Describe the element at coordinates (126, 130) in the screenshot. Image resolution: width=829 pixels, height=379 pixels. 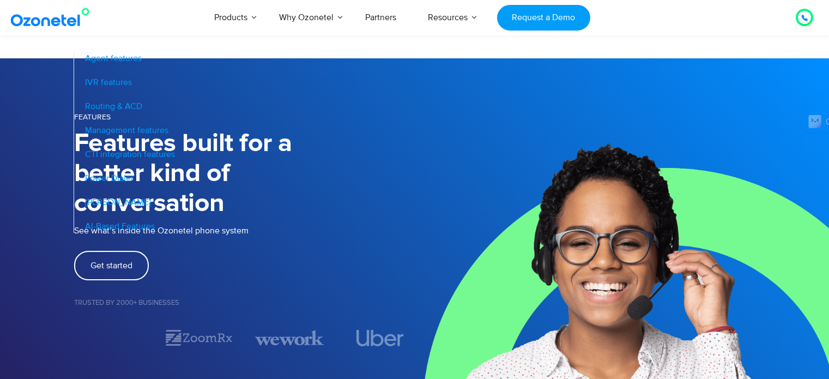
I see `span: Management features` at that location.